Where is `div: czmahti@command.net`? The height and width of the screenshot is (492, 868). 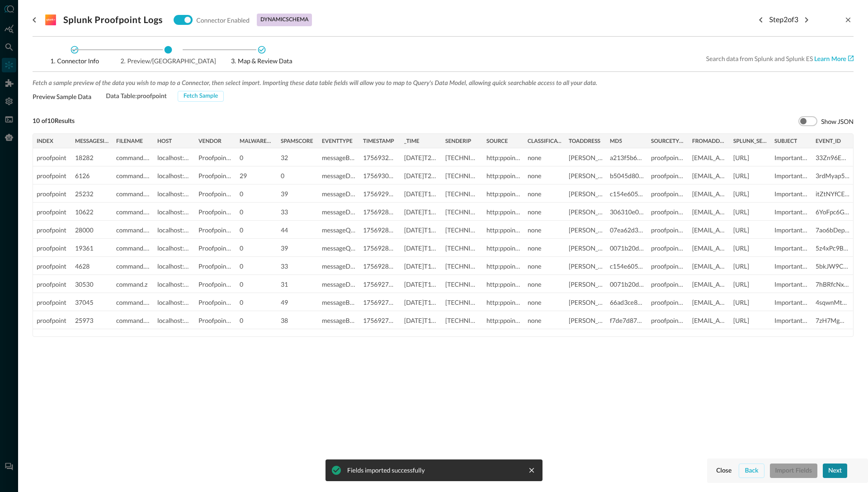 div: czmahti@command.net is located at coordinates (709, 284).